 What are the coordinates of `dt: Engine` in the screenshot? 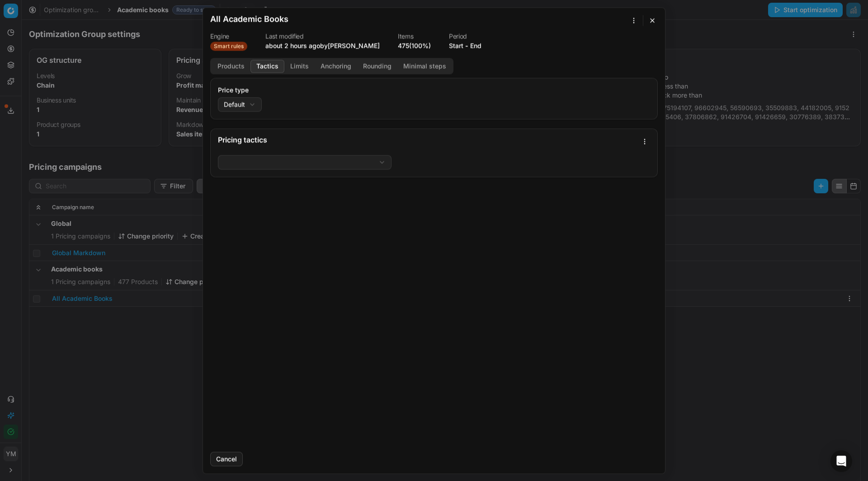 It's located at (229, 36).